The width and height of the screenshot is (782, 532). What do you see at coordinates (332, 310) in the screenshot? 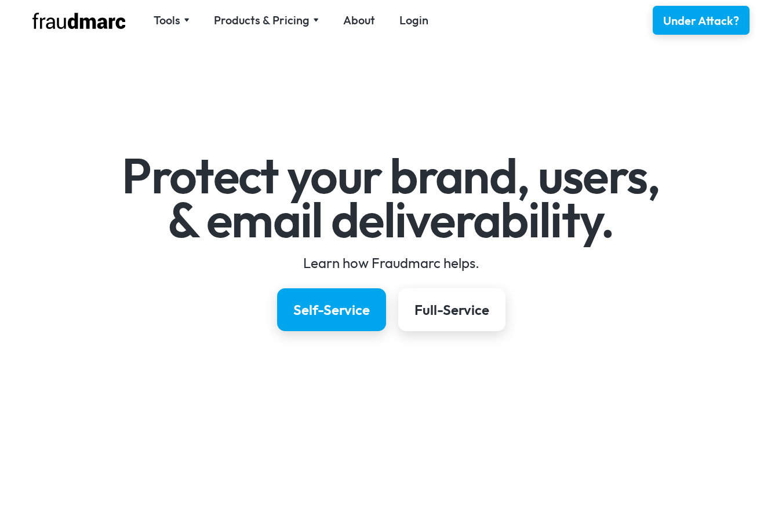
I see `div: Self-Service` at bounding box center [332, 310].